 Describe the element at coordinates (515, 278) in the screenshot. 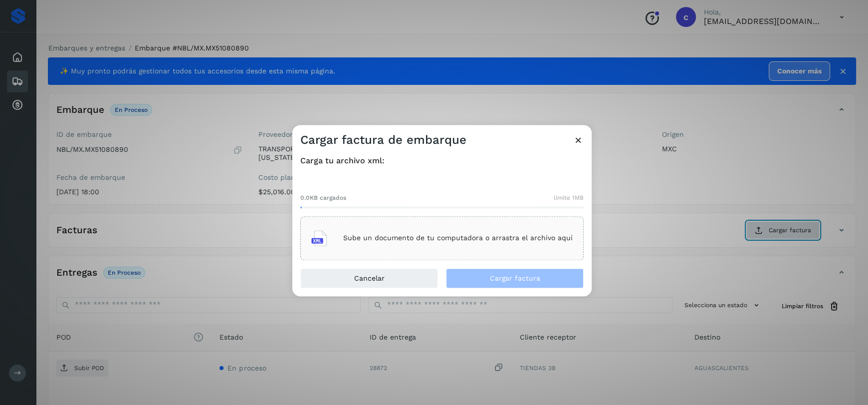

I see `span: Cargar factura` at that location.